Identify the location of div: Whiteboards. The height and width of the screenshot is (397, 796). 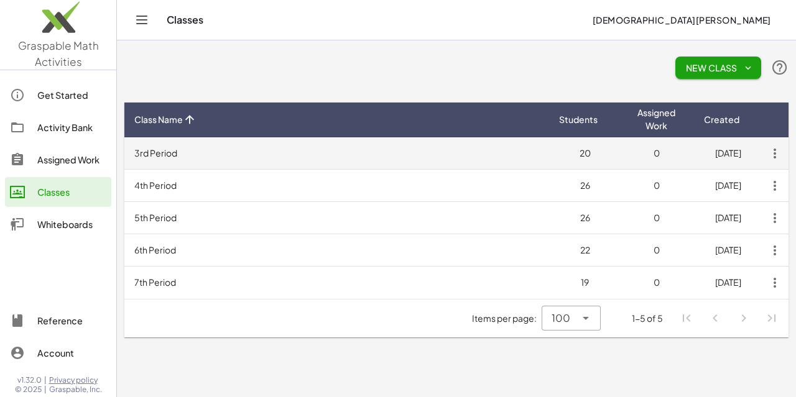
(71, 224).